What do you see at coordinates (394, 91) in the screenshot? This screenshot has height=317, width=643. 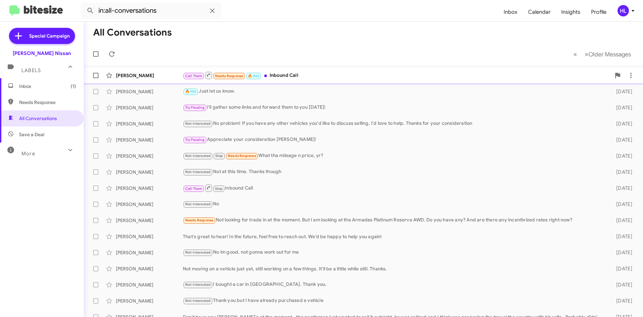 I see `div: Just let us know.` at bounding box center [394, 91].